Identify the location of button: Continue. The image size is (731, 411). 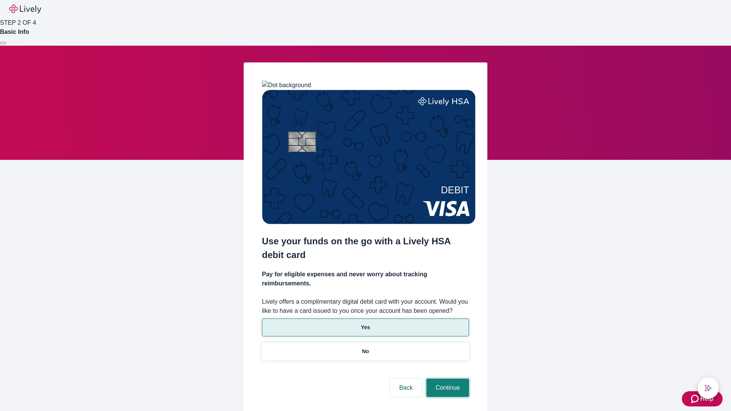
(448, 388).